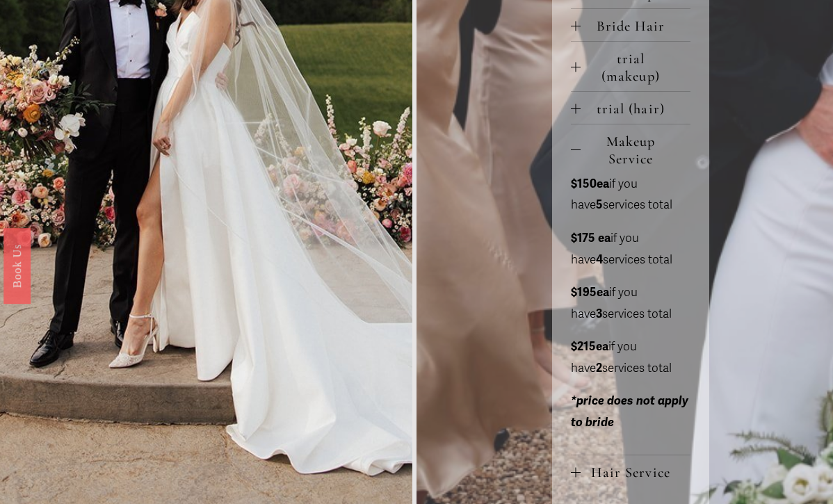 The image size is (833, 504). Describe the element at coordinates (636, 472) in the screenshot. I see `span: Hair Service` at that location.